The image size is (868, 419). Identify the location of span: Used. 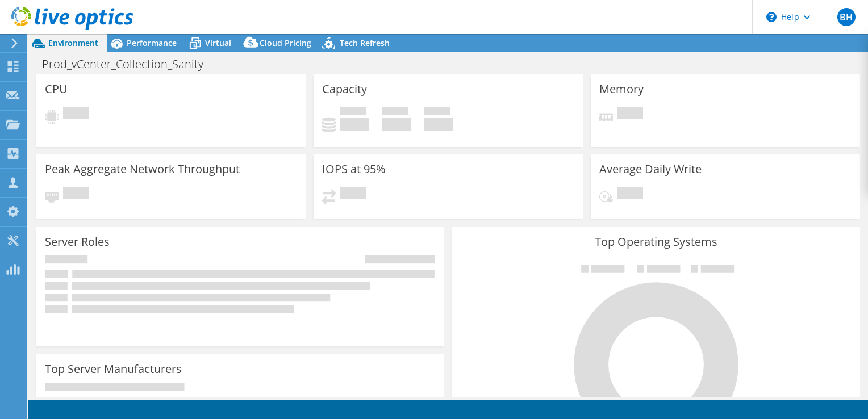
(353, 113).